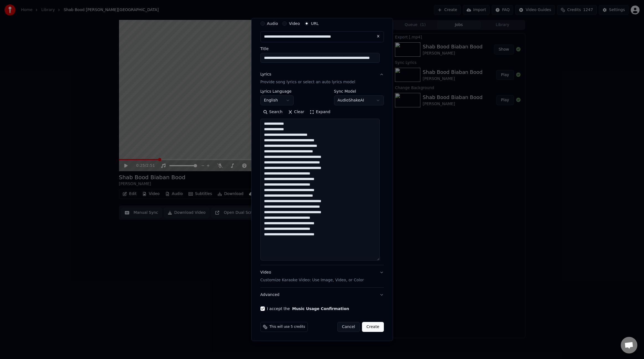 The image size is (644, 359). Describe the element at coordinates (312, 280) in the screenshot. I see `p: Customize Karaoke Video: Use Image, Video, or Color` at that location.